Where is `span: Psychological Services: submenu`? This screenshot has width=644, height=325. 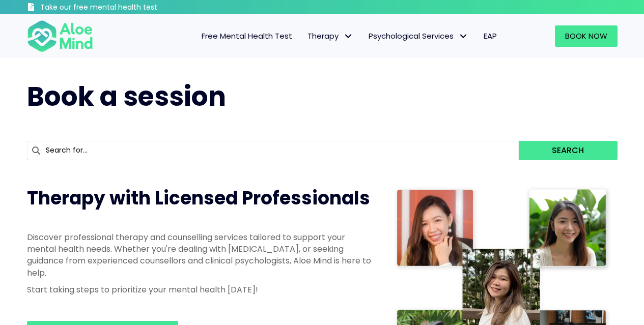
span: Psychological Services: submenu is located at coordinates (463, 36).